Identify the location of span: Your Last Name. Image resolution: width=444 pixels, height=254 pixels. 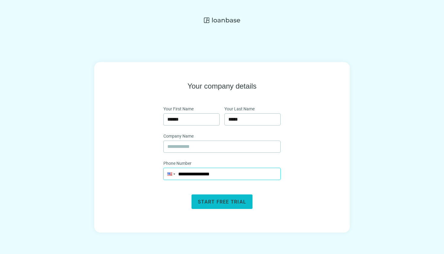
(240, 109).